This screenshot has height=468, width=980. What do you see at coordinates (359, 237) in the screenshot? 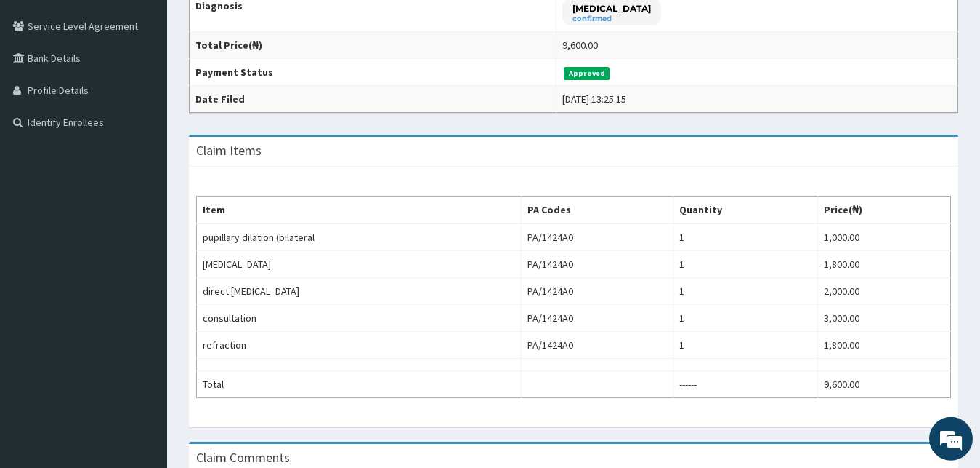
I see `td: pupillary dilation (bilateral` at bounding box center [359, 237].